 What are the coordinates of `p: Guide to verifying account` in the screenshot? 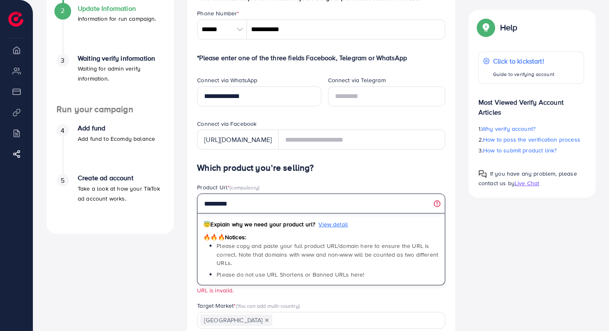 It's located at (524, 74).